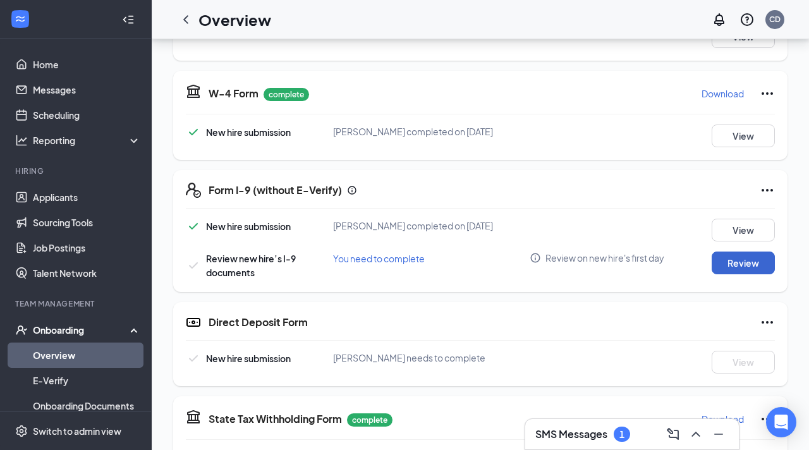 The width and height of the screenshot is (809, 450). Describe the element at coordinates (275, 190) in the screenshot. I see `h5: Form I-9 (without E-Verify)` at that location.